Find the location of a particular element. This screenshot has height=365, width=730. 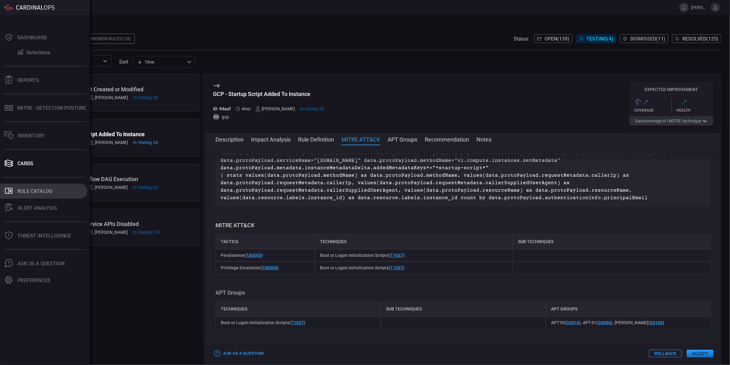

button: Rule Definition is located at coordinates (316, 139).